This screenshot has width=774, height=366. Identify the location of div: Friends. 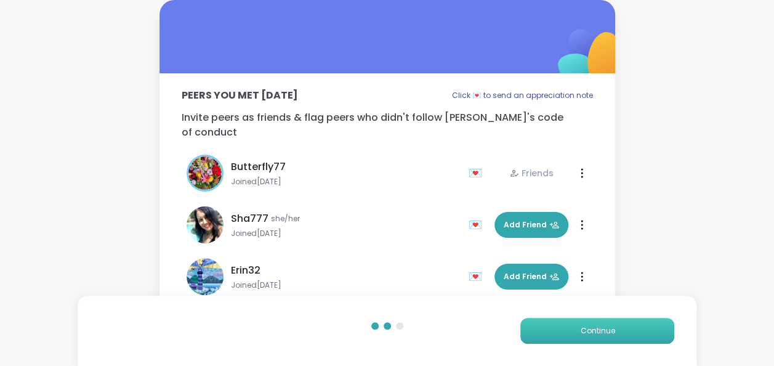
(532, 173).